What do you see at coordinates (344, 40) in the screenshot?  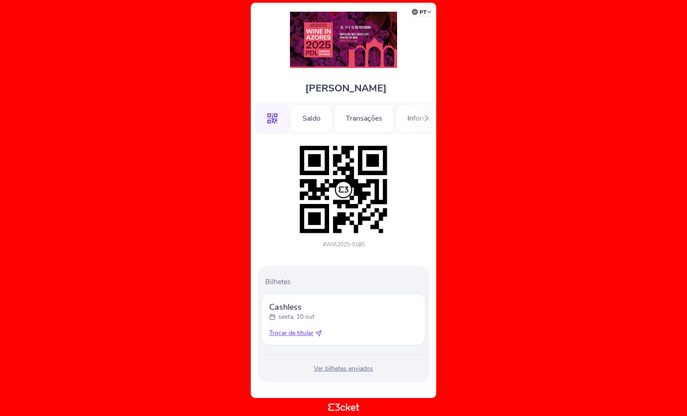 I see `img: Wine In Azores 2025` at bounding box center [344, 40].